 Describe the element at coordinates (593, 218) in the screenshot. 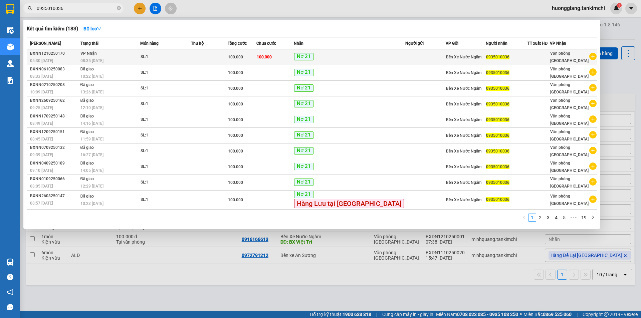

I see `button: right` at that location.